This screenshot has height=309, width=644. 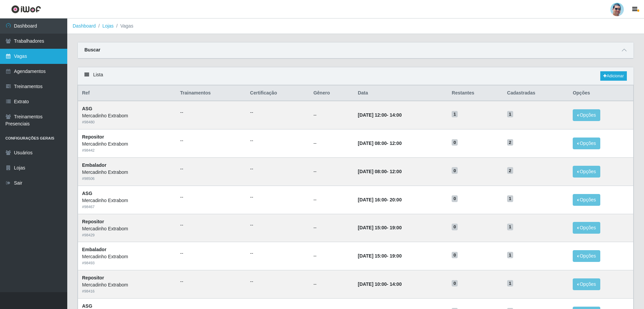 I want to click on th: Cadastradas, so click(x=536, y=93).